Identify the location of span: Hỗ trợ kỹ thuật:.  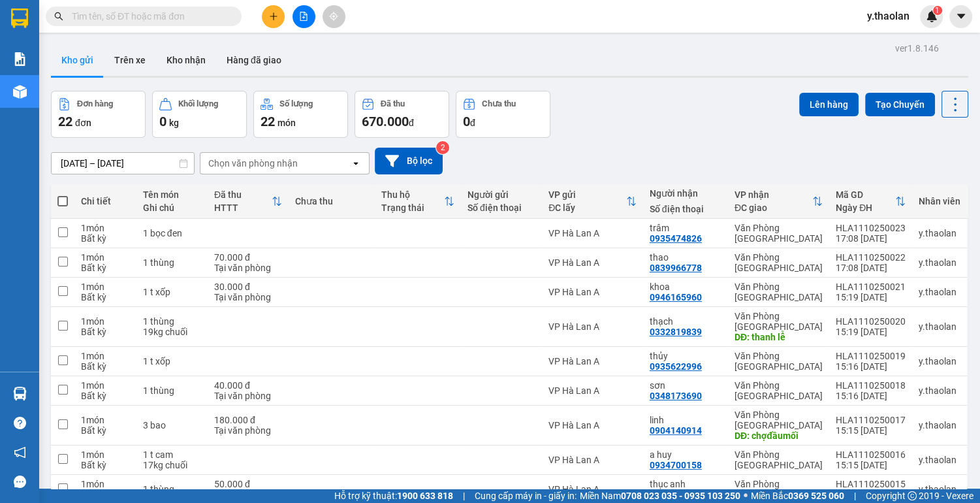
(394, 495).